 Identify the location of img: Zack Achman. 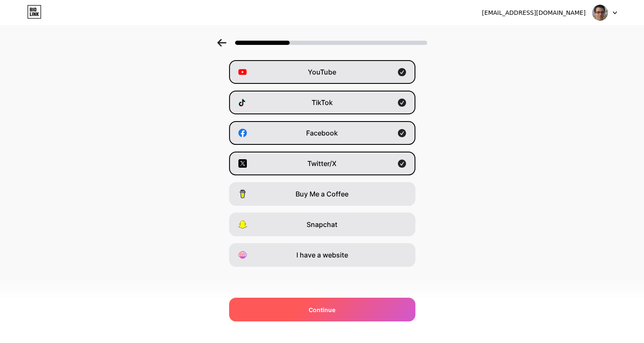
(600, 13).